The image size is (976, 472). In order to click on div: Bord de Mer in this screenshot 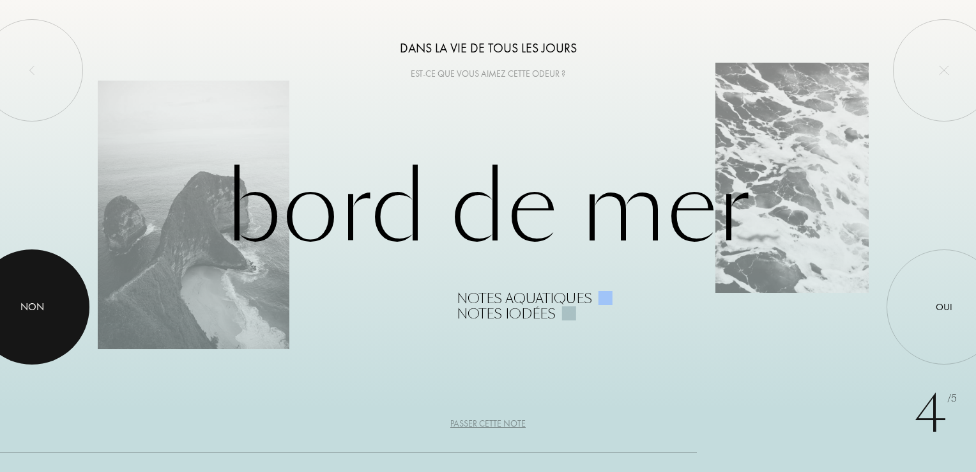, I will do `click(488, 236)`.